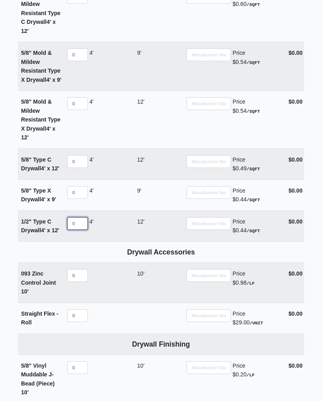 The image size is (322, 401). I want to click on b: Drywall Accessories, so click(161, 252).